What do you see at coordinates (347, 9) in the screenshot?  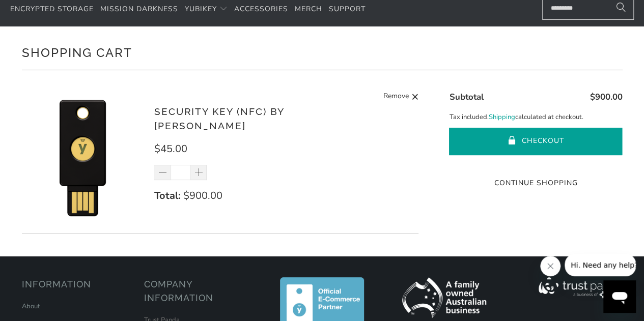 I see `span: Support` at bounding box center [347, 9].